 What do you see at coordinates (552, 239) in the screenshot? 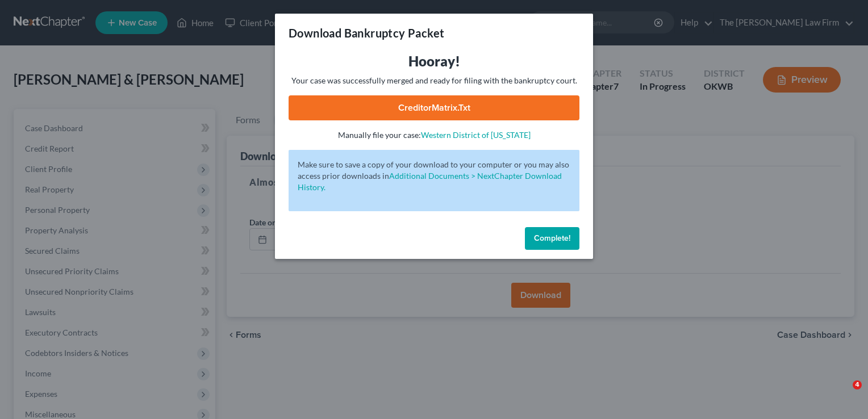
I see `button: Complete!` at bounding box center [552, 239].